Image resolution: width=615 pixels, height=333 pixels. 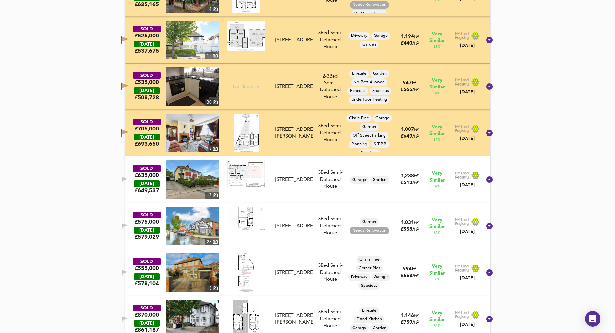 I want to click on span: £ 537,675, so click(x=147, y=51).